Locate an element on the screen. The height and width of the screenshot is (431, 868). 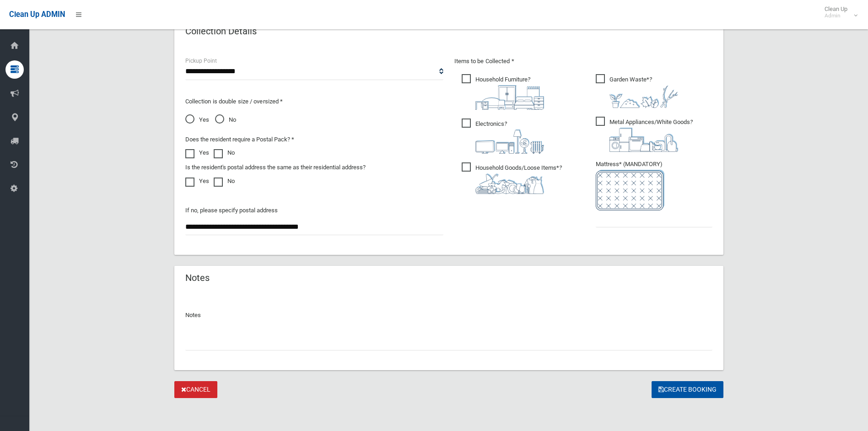
span: Household Furniture is located at coordinates (503, 92).